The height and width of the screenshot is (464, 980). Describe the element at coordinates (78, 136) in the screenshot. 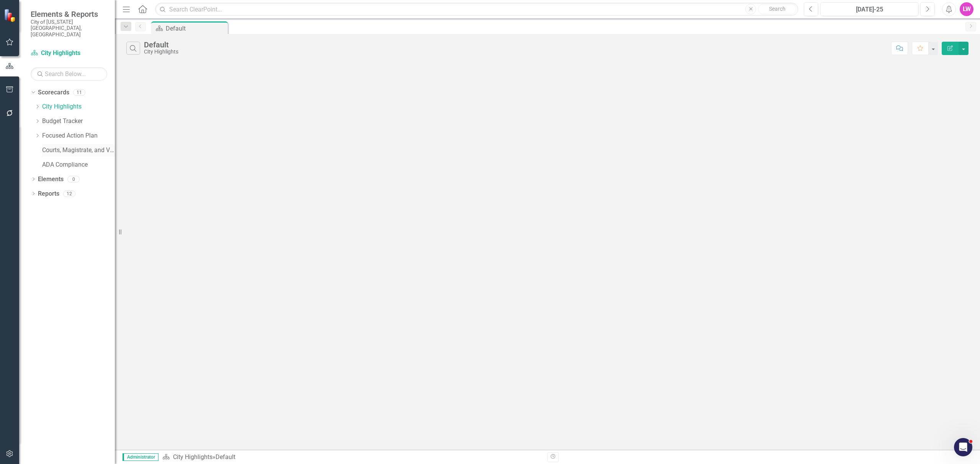

I see `a: Focused Action Plan` at that location.